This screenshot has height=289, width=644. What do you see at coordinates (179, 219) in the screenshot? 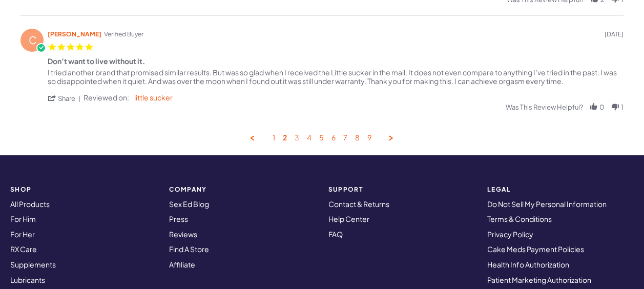
I see `a: Press` at bounding box center [179, 219].